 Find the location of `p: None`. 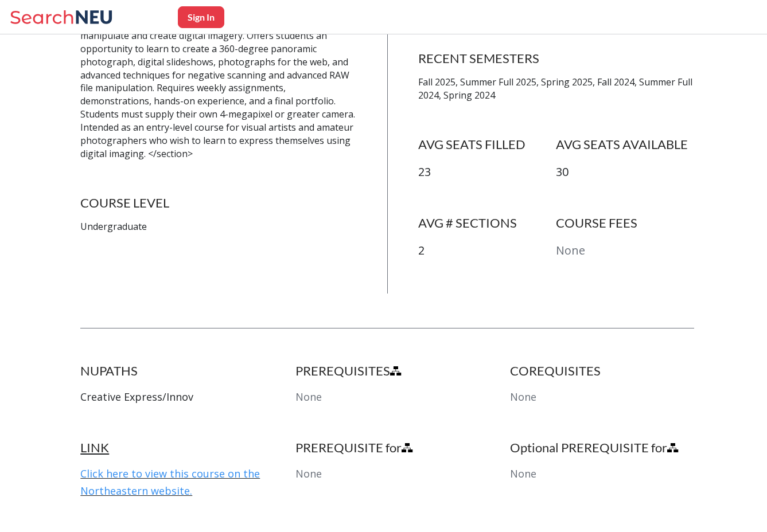

p: None is located at coordinates (625, 251).